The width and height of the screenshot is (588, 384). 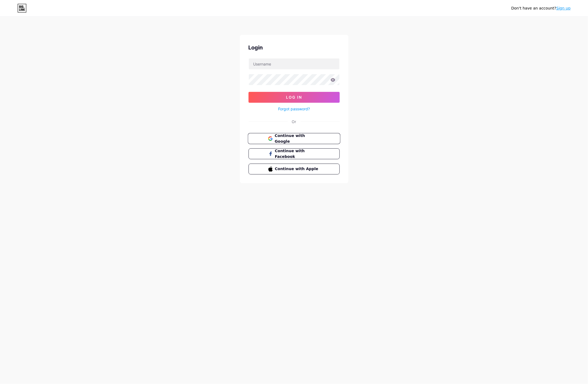 I want to click on a: Sign up, so click(x=563, y=8).